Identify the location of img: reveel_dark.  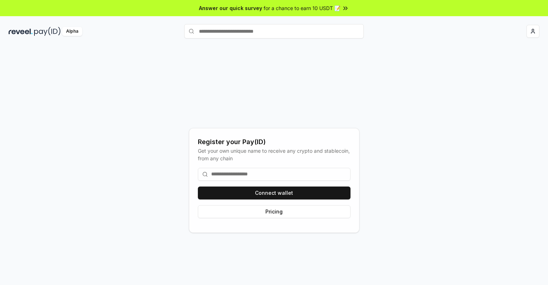
(20, 31).